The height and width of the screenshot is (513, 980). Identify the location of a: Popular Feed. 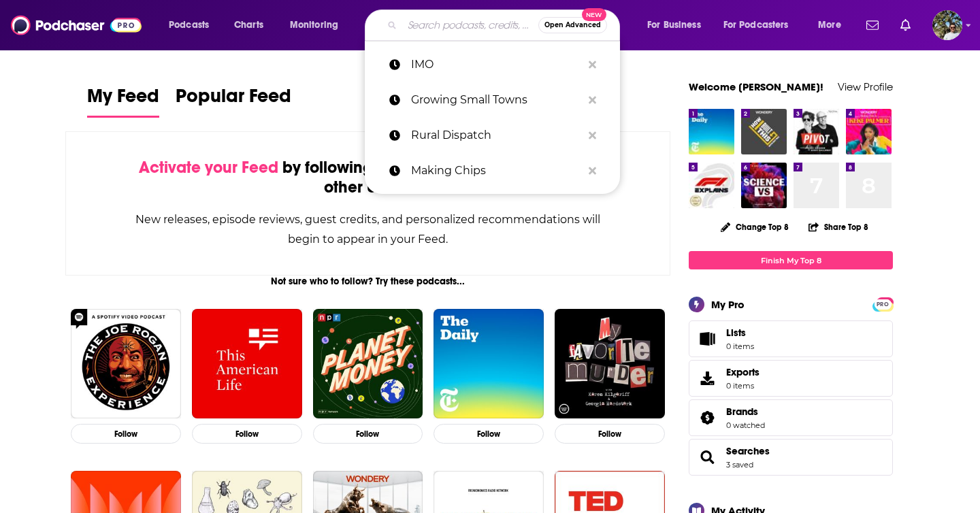
(233, 100).